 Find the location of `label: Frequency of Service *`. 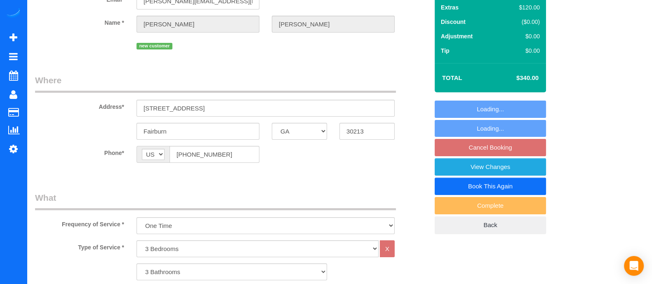

label: Frequency of Service * is located at coordinates (80, 223).